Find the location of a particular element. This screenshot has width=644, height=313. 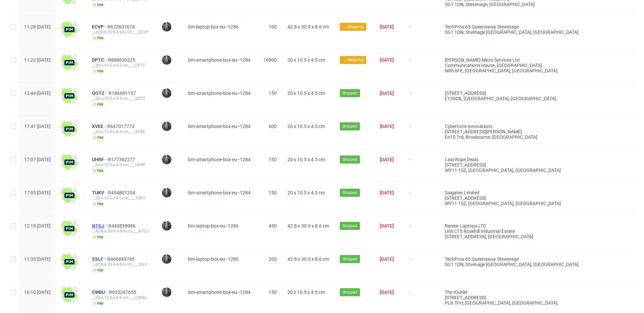

div: Last Rope Deals is located at coordinates (512, 160).